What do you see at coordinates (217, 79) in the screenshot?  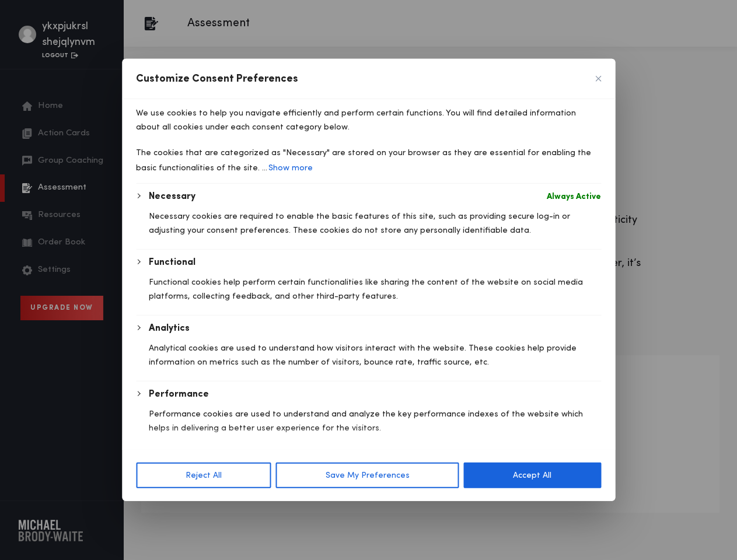 I see `span: Customize Consent Preferences` at bounding box center [217, 79].